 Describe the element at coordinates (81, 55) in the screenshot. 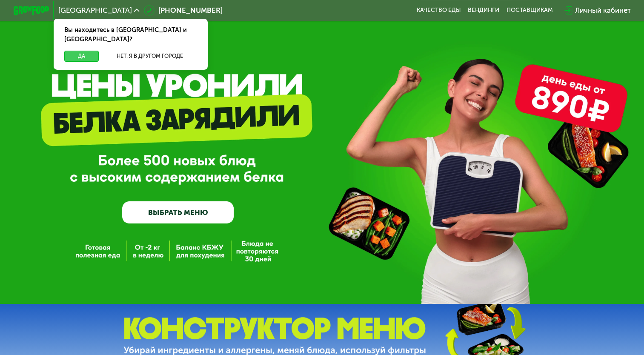

I see `button: Да` at that location.